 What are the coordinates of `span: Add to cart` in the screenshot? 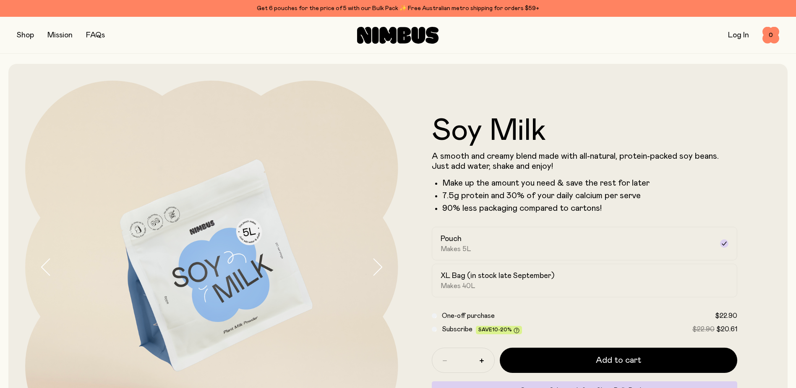 It's located at (619, 360).